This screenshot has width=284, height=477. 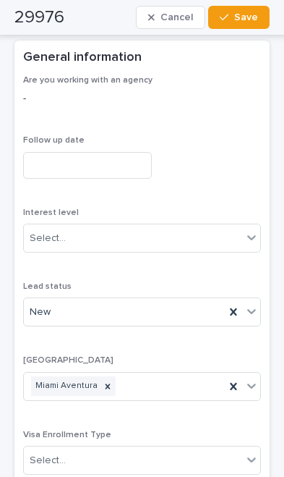 What do you see at coordinates (177, 17) in the screenshot?
I see `span: Cancel` at bounding box center [177, 17].